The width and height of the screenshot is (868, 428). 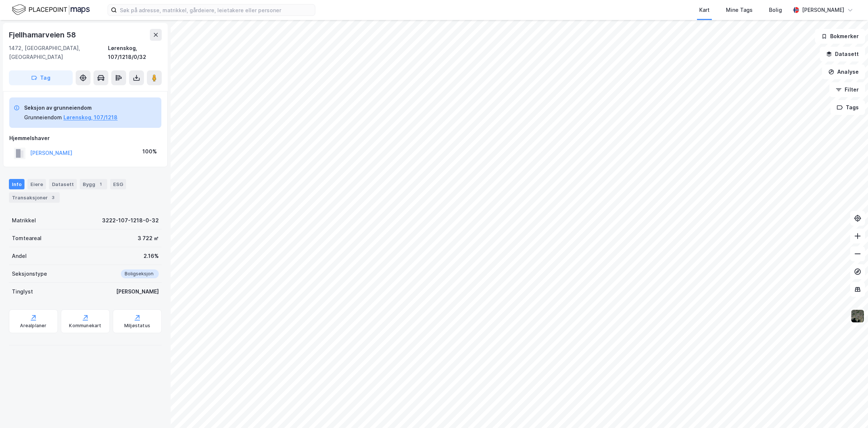 What do you see at coordinates (840, 36) in the screenshot?
I see `button: Bokmerker` at bounding box center [840, 36].